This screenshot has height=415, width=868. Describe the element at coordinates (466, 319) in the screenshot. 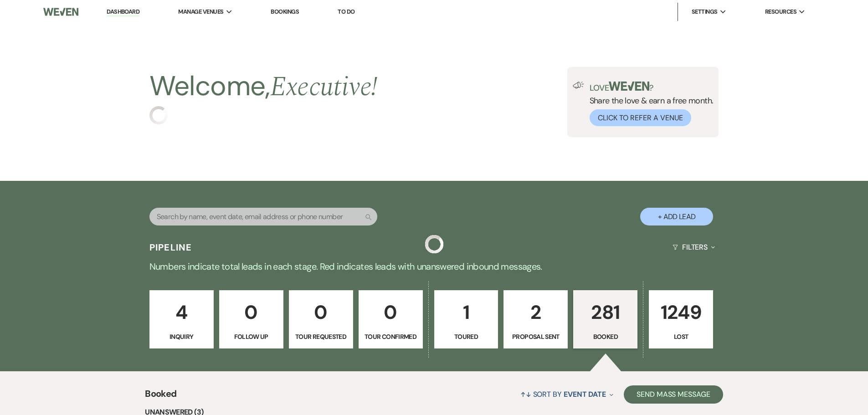

I see `a: 1Toured` at that location.